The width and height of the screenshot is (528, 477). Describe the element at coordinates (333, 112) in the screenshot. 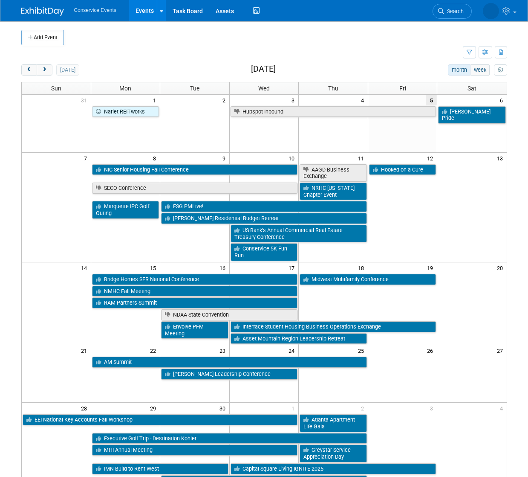

I see `a: Hubspot Inbound` at that location.